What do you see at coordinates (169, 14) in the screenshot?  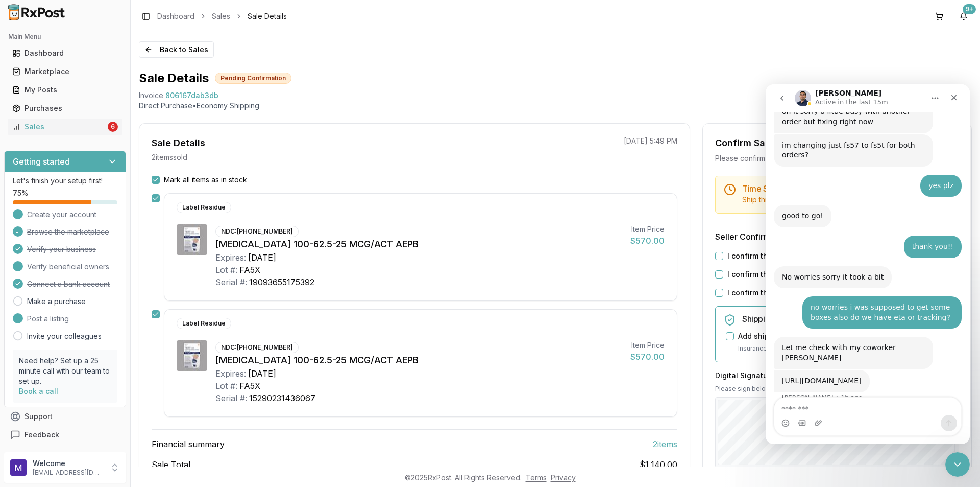 I see `button: Home` at bounding box center [169, 14].